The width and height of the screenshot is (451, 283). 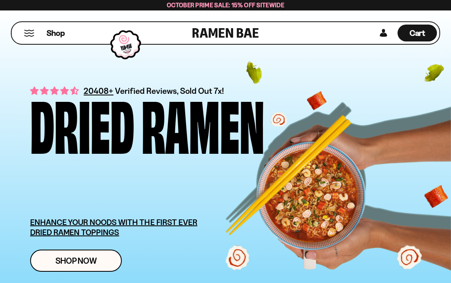 I want to click on div: Ramen, so click(x=203, y=122).